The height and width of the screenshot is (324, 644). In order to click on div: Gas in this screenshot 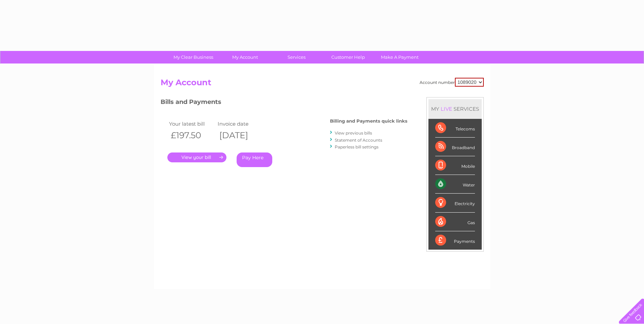, I will do `click(455, 222)`.